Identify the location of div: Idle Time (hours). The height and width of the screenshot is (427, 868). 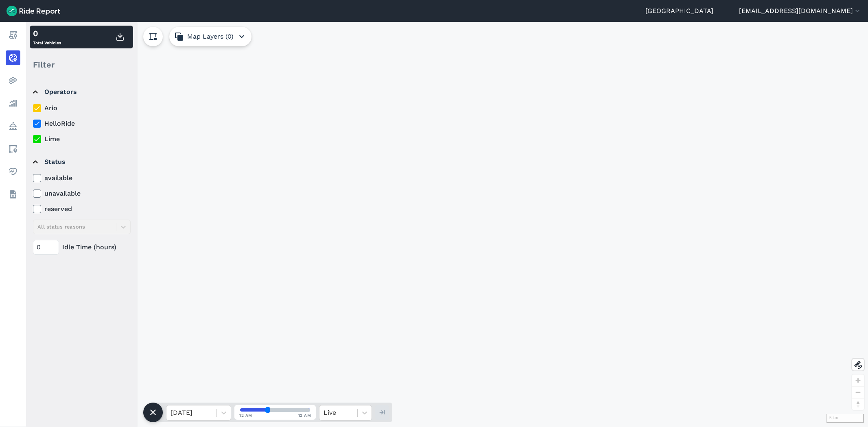
(82, 248).